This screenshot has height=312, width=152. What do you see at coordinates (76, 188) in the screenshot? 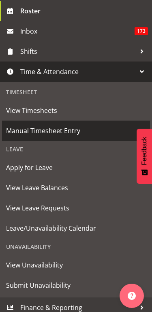
I see `span: View Leave Balances` at bounding box center [76, 188].